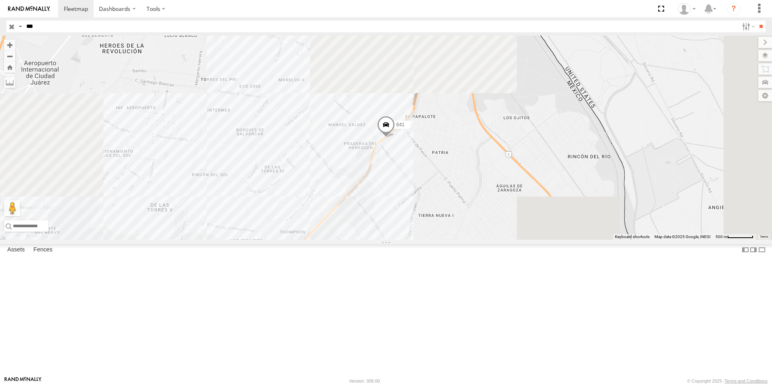 This screenshot has width=772, height=385. What do you see at coordinates (401, 125) in the screenshot?
I see `span: 641` at bounding box center [401, 125].